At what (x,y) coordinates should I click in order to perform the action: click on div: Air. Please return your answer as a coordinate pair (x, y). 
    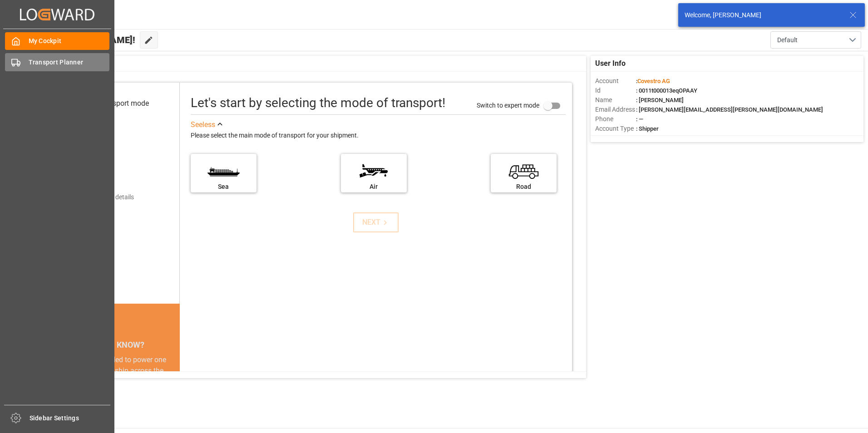
    Looking at the image, I should click on (373, 187).